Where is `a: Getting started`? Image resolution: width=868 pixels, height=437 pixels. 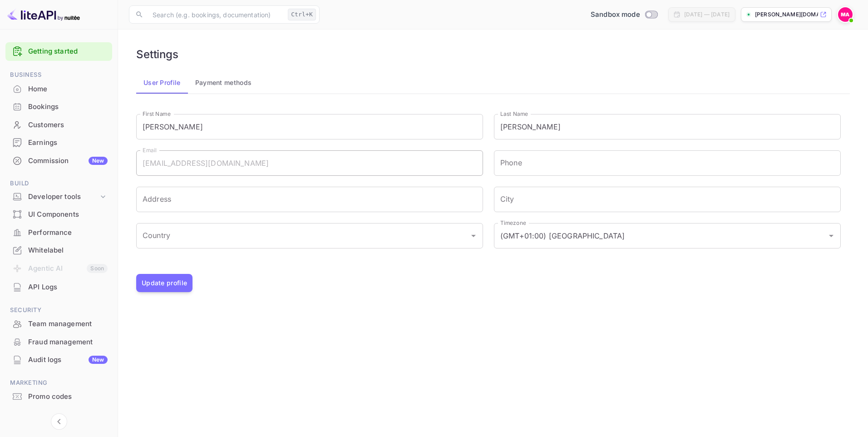
a: Getting started is located at coordinates (68, 51).